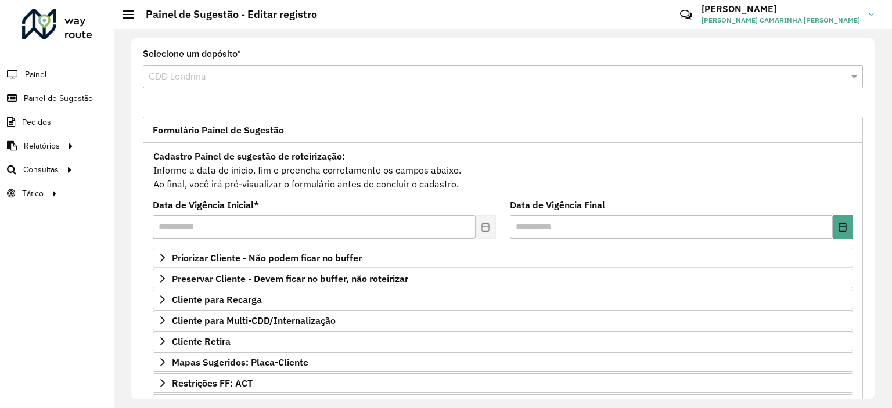  Describe the element at coordinates (41, 170) in the screenshot. I see `span: Consultas` at that location.